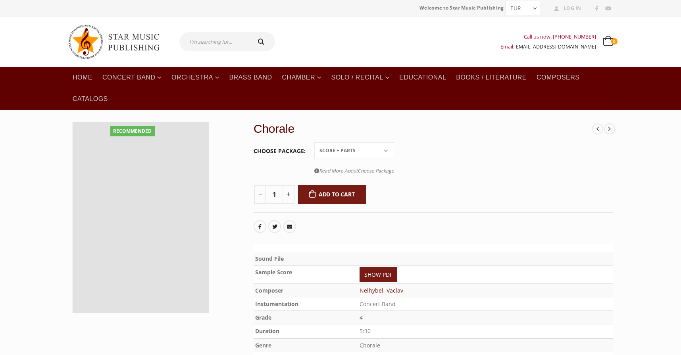 The image size is (681, 355). What do you see at coordinates (378, 274) in the screenshot?
I see `a: SHOW PDF` at bounding box center [378, 274].